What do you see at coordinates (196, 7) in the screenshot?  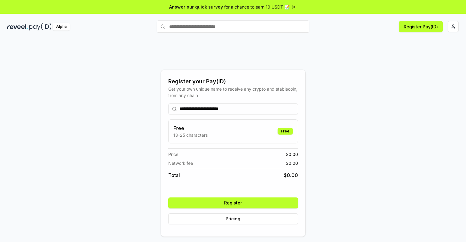 I see `span: Answer our quick survey` at bounding box center [196, 7].